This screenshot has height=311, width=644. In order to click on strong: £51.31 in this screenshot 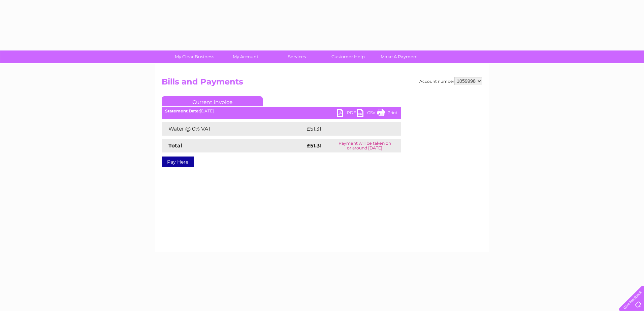, I will do `click(314, 145)`.